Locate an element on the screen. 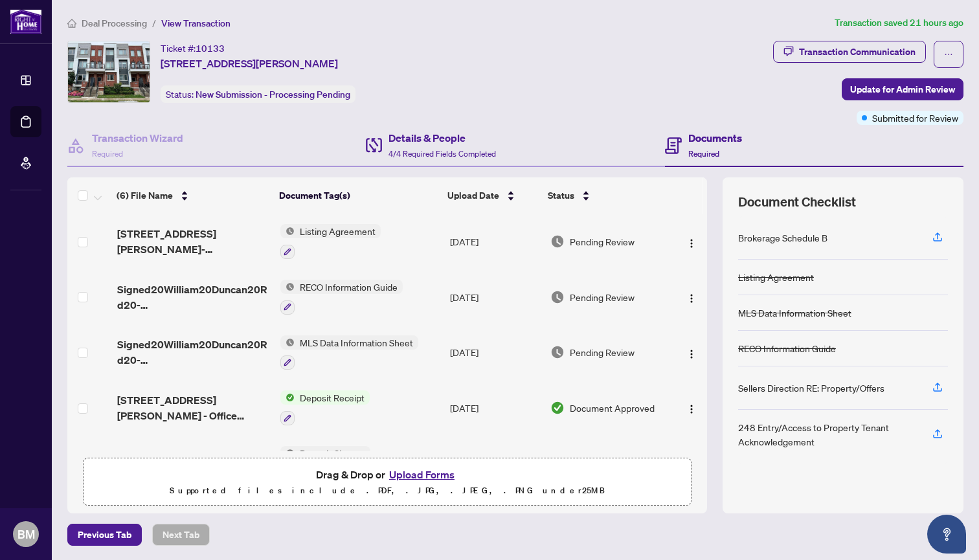 Image resolution: width=979 pixels, height=560 pixels. span: Deposit Cheque is located at coordinates (333, 453).